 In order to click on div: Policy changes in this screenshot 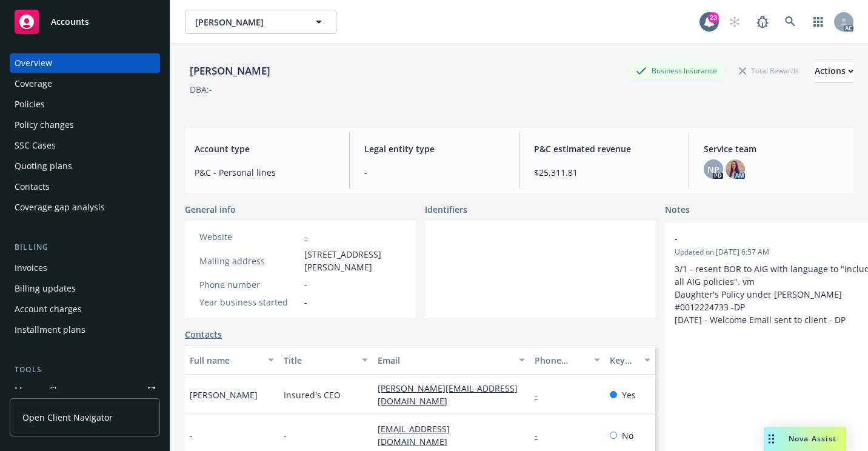, I will do `click(44, 125)`.